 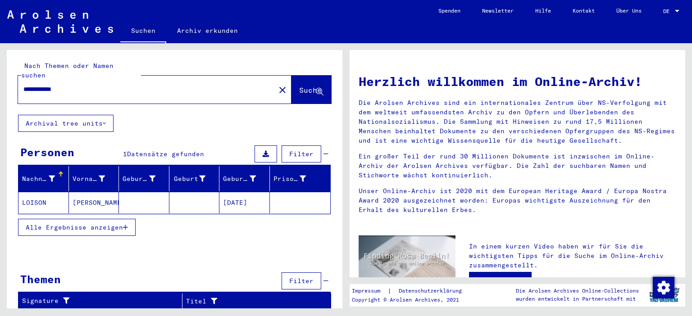 I want to click on mat-cell: LOISON, so click(x=44, y=203).